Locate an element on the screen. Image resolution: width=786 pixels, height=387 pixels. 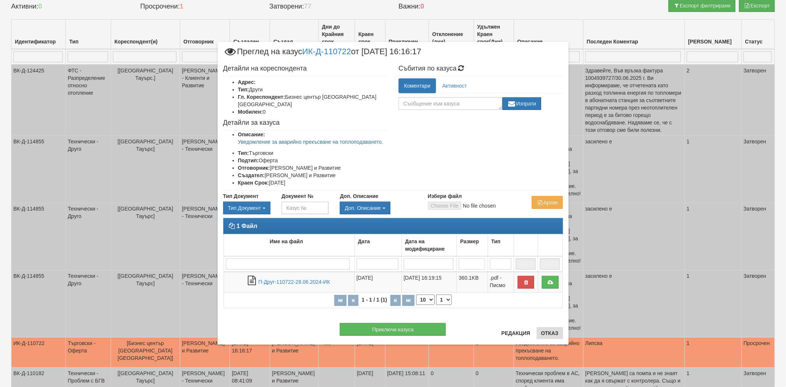
b: Дата is located at coordinates (364, 241).